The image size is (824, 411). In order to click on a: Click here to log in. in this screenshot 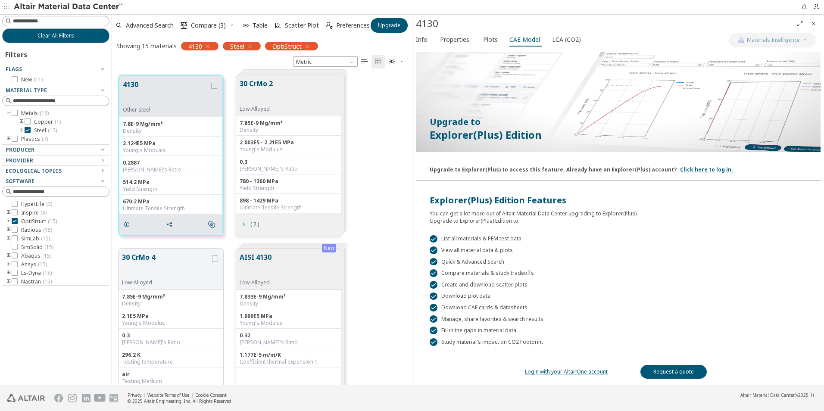, I will do `click(706, 169)`.